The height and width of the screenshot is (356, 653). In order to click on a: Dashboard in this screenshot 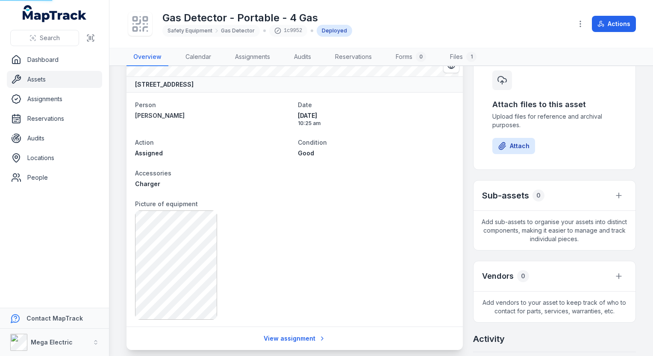, I will do `click(54, 60)`.